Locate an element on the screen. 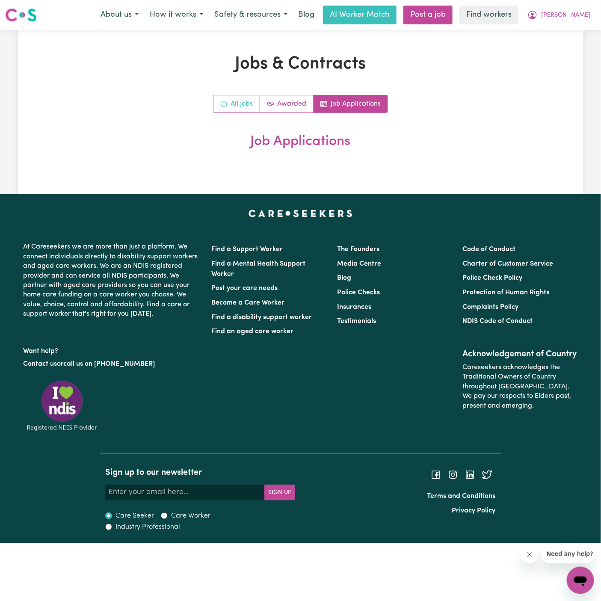 Image resolution: width=601 pixels, height=601 pixels. a: AI Worker Match is located at coordinates (360, 15).